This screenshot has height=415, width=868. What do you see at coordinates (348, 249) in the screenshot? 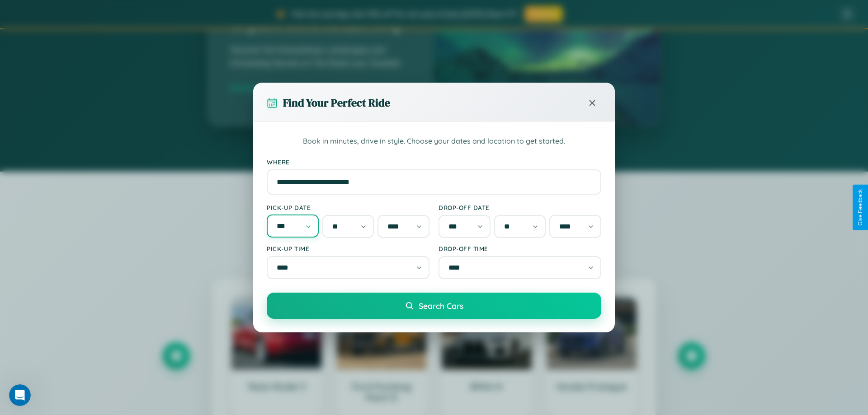
I see `label: Pick-up Time` at bounding box center [348, 249].